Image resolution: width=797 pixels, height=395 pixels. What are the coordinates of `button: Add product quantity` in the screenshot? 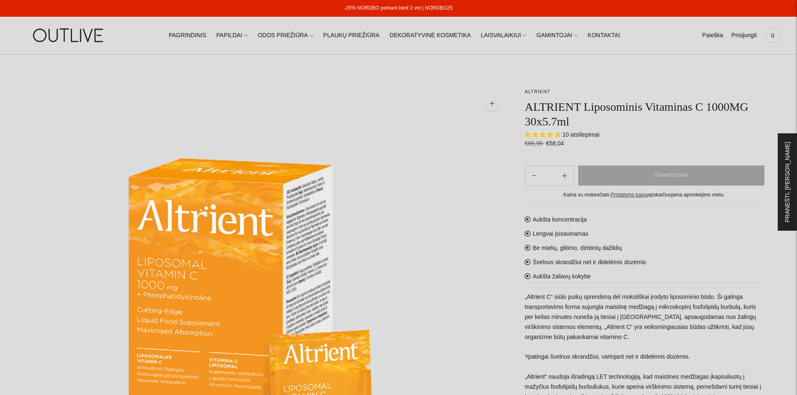 It's located at (534, 176).